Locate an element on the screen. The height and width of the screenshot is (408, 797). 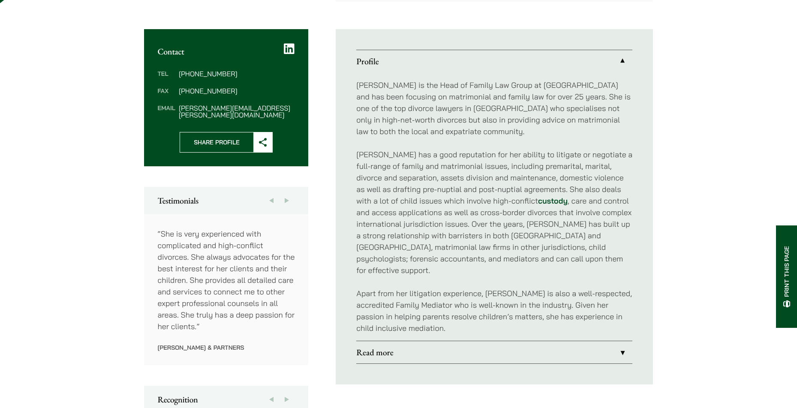
button: Share Profile is located at coordinates (226, 142).